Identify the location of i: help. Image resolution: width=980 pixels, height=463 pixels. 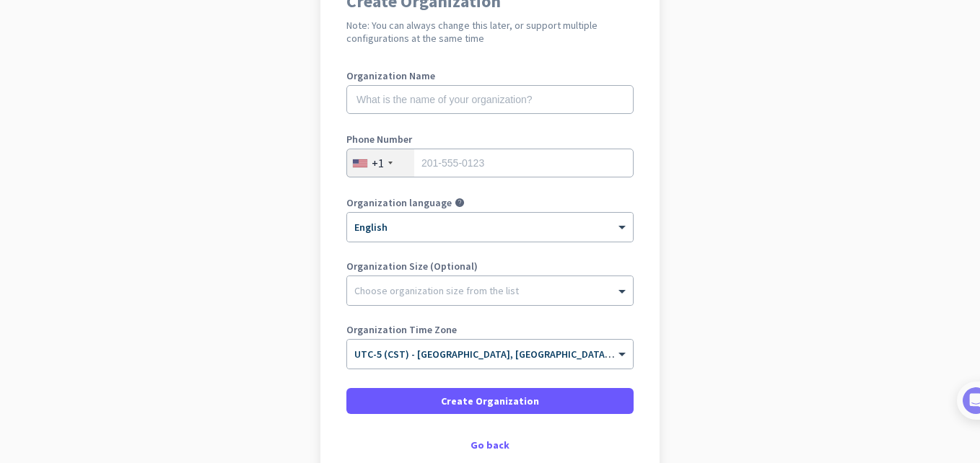
(460, 203).